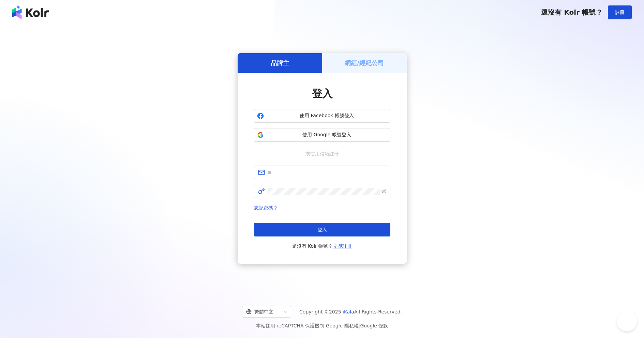 The width and height of the screenshot is (644, 338). What do you see at coordinates (322, 154) in the screenshot?
I see `span: 或使用信箱註冊` at bounding box center [322, 154].